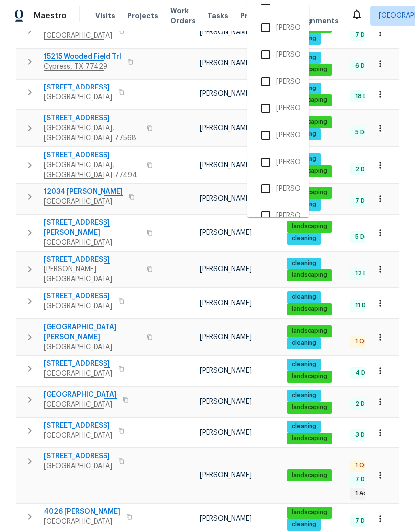 This screenshot has height=532, width=415. I want to click on span: Work Orders, so click(183, 16).